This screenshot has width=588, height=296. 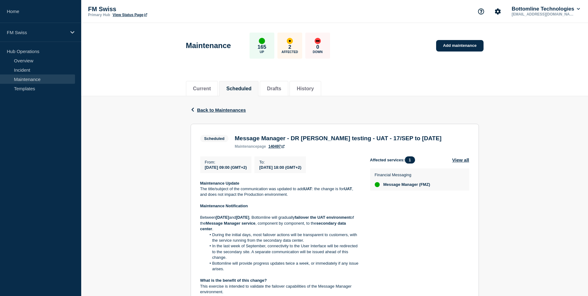 I want to click on button: Bottomline Technologies, so click(x=546, y=9).